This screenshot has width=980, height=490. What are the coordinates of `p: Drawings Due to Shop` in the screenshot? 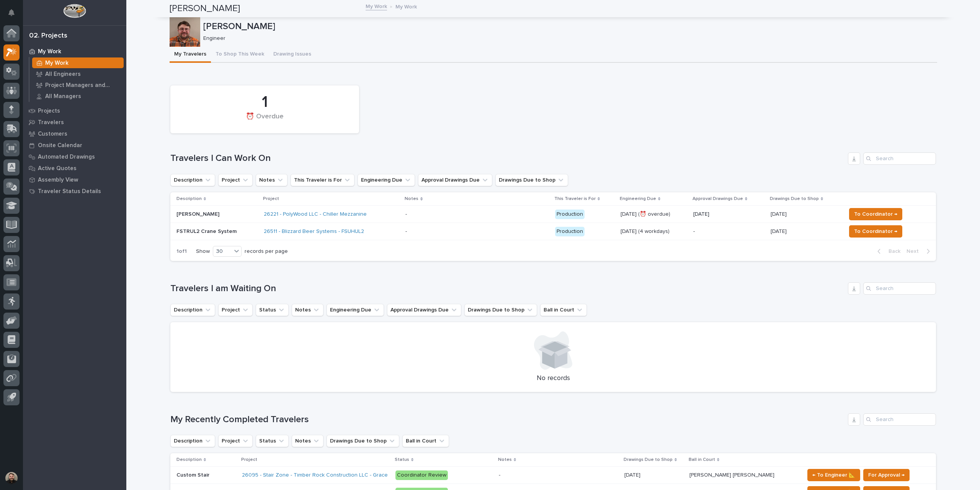 It's located at (794, 199).